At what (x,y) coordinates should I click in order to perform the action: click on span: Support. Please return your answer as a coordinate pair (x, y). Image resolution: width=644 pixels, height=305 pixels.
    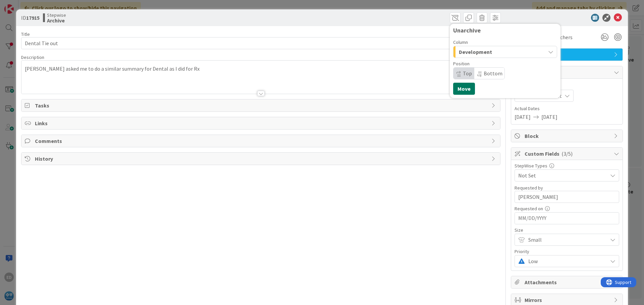
    Looking at the image, I should click on (22, 5).